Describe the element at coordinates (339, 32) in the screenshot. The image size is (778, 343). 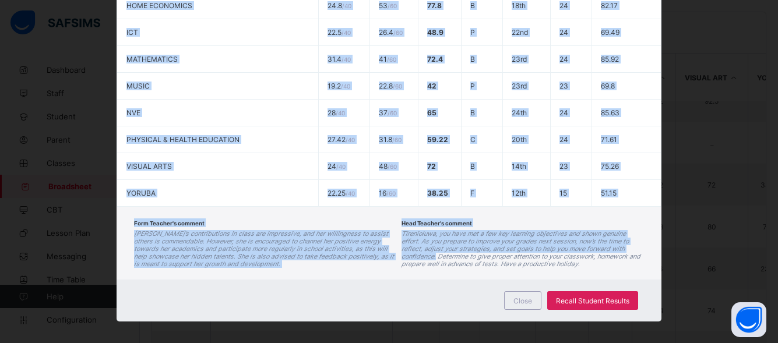
I see `span: 22.5` at that location.